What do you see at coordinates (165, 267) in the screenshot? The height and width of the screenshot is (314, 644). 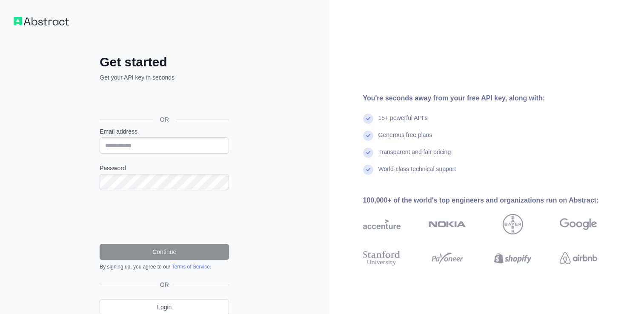 I see `div: By signing up, you agree to our .` at bounding box center [165, 267].